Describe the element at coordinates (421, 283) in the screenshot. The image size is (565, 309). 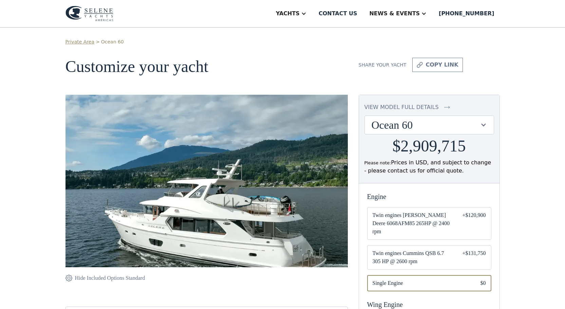
I see `span: Single Engine` at that location.